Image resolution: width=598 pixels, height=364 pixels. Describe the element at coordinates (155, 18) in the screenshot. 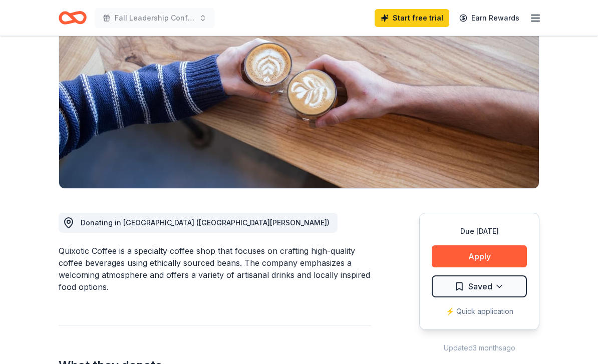

I see `button: Fall Leadership Conference` at that location.